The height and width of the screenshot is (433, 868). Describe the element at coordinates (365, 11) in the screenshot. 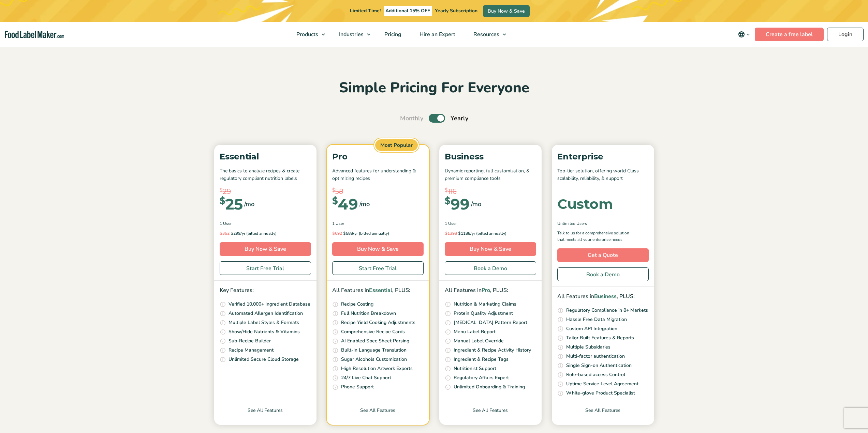

I see `span: Limited Time!` at that location.